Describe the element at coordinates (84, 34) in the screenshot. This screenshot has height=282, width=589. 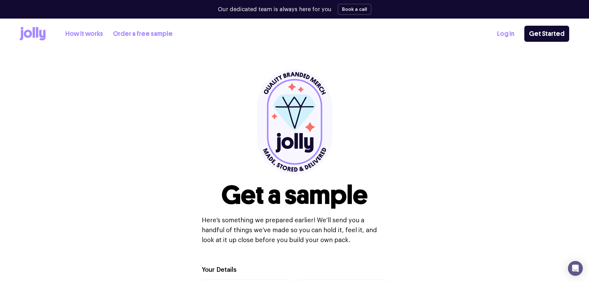
I see `a: How it works` at that location.